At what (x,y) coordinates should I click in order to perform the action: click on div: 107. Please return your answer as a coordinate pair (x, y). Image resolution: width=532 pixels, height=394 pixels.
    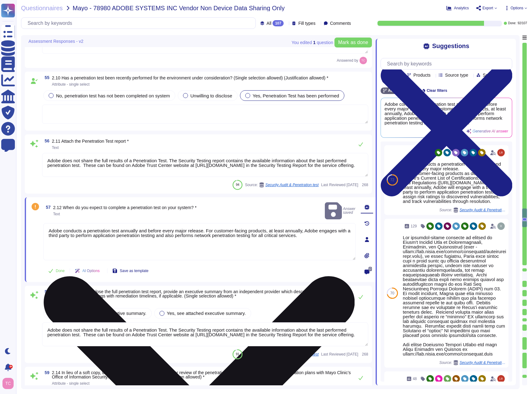
    Looking at the image, I should click on (278, 23).